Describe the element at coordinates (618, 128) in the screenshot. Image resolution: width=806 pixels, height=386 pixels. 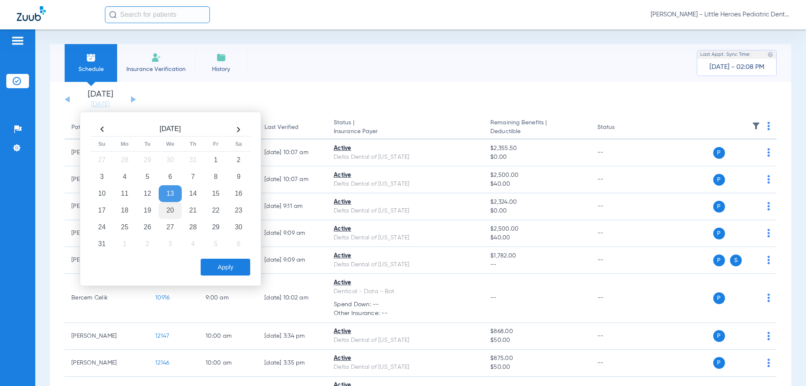
I see `th: Status` at that location.